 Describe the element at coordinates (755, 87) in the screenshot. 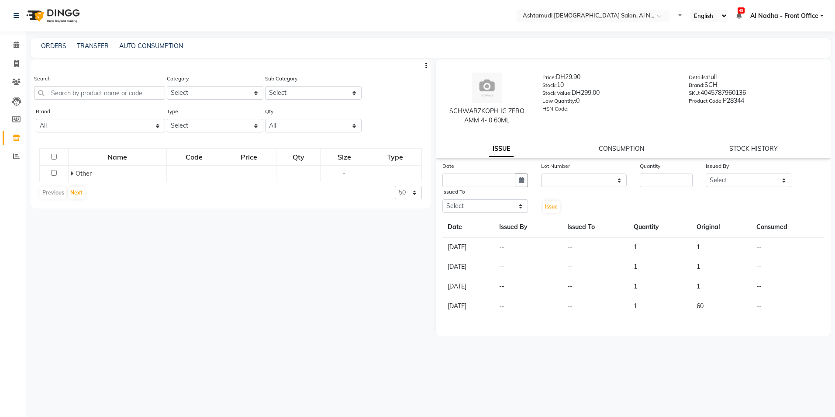

I see `div: SCH` at that location.